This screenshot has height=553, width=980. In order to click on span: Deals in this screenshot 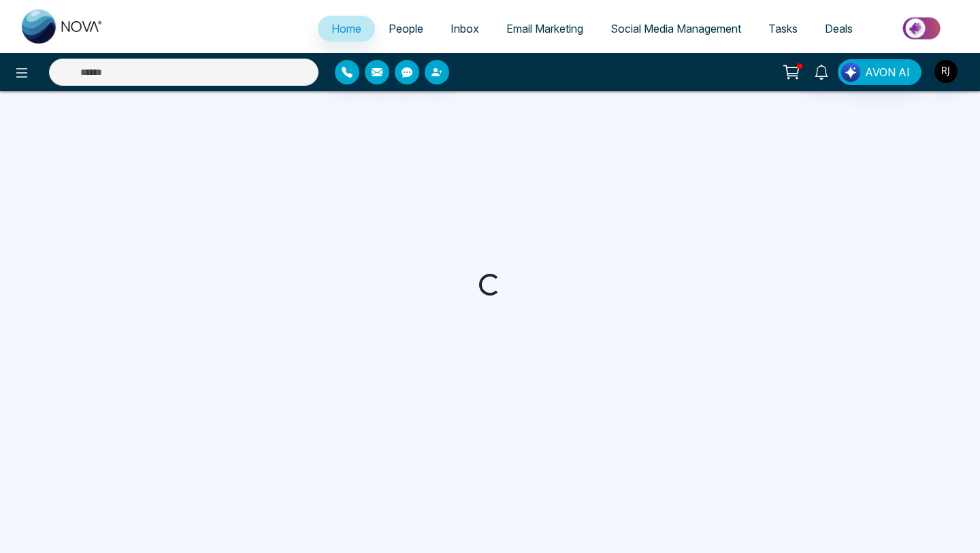, I will do `click(838, 29)`.